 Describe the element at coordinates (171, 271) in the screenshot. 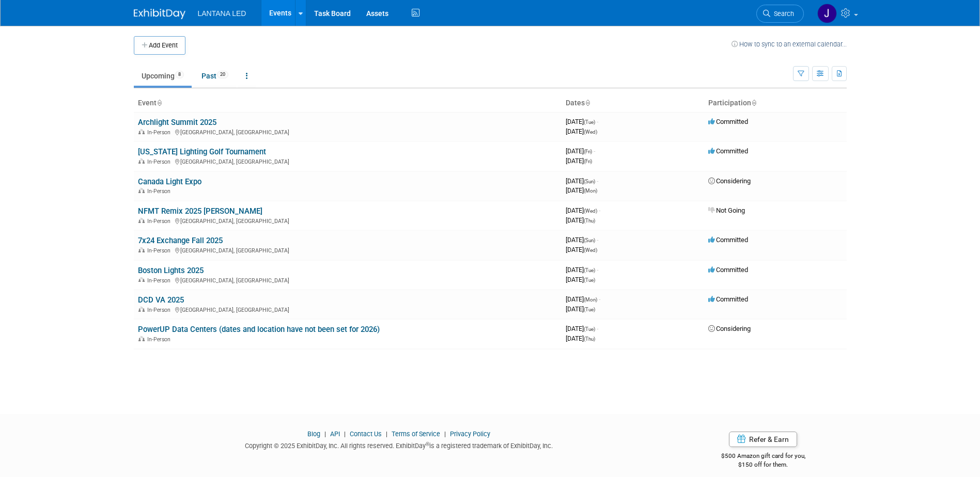

I see `a: Boston Lights 2025` at that location.